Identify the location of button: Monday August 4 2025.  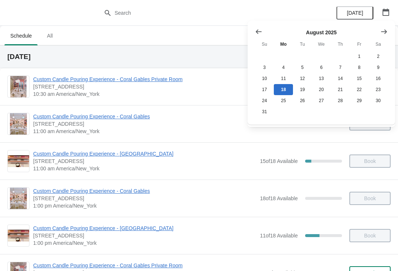
(283, 67).